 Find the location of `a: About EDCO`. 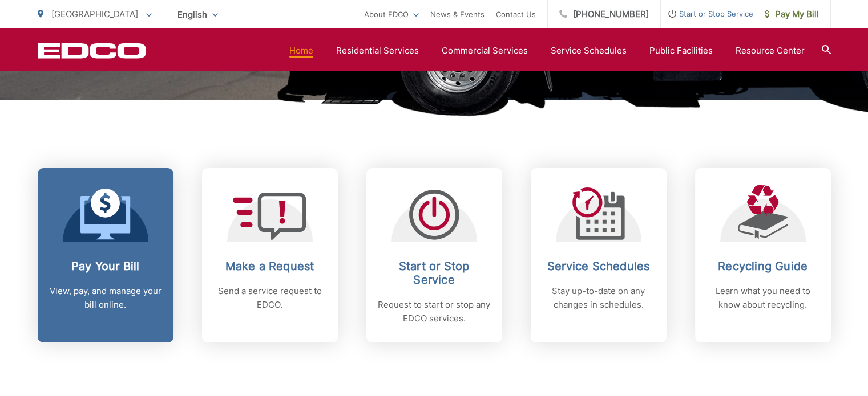

a: About EDCO is located at coordinates (392, 14).